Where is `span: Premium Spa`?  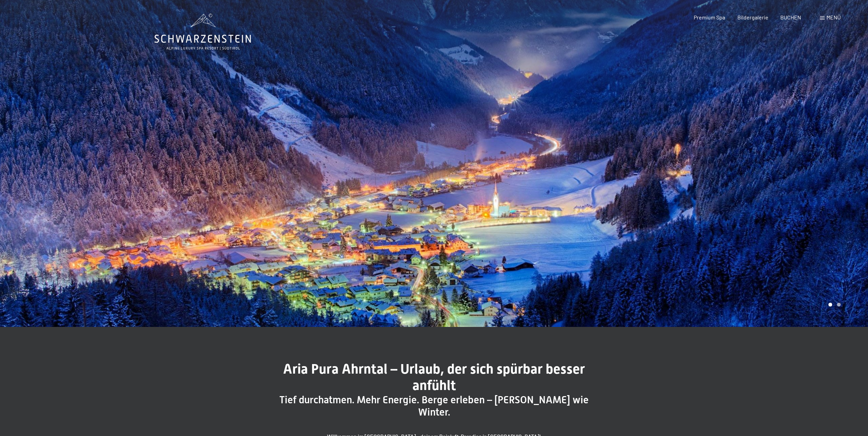
span: Premium Spa is located at coordinates (709, 17).